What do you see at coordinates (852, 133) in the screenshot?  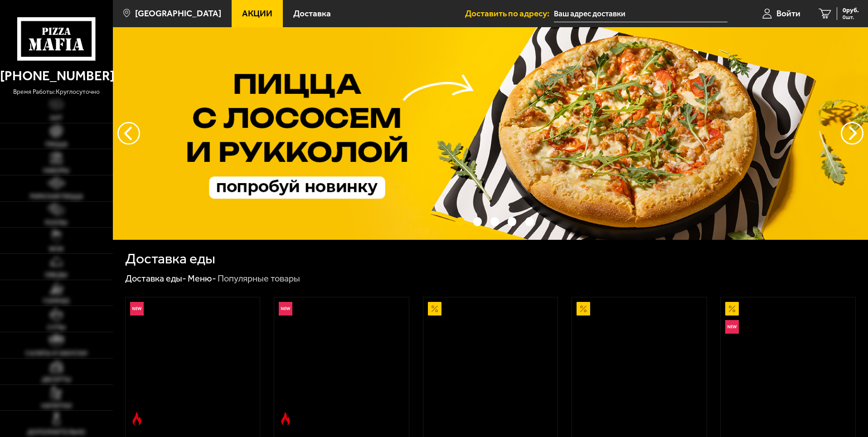 I see `button: предыдущий` at bounding box center [852, 133].